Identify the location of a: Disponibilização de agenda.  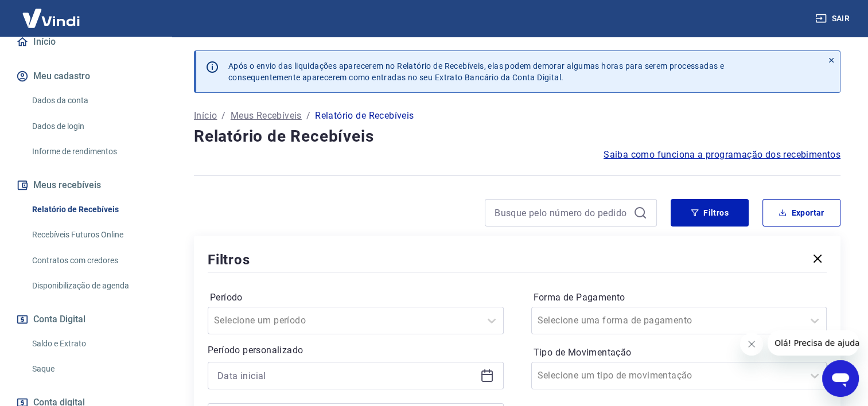
(93, 286).